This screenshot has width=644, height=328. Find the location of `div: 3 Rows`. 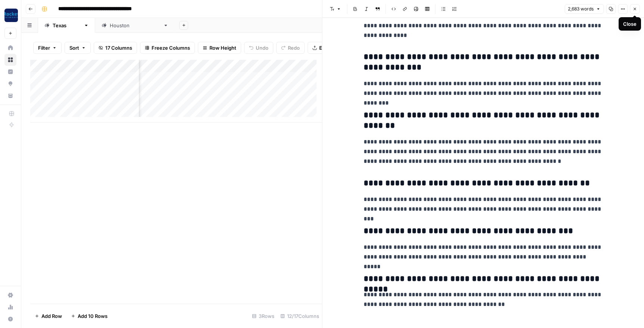

div: 3 Rows is located at coordinates (264, 316).